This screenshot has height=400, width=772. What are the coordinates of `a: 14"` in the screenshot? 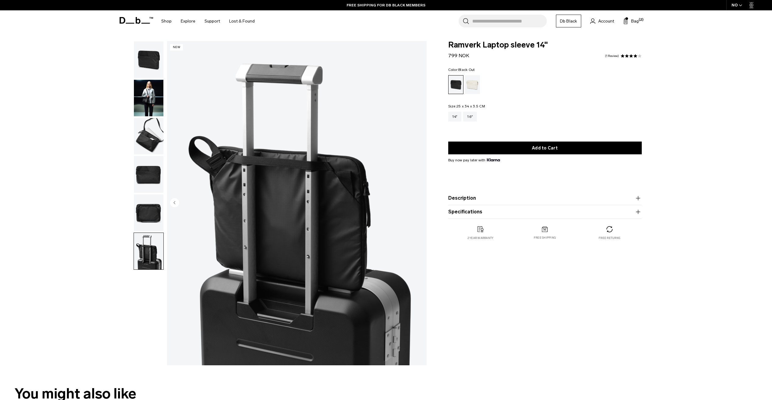 It's located at (455, 117).